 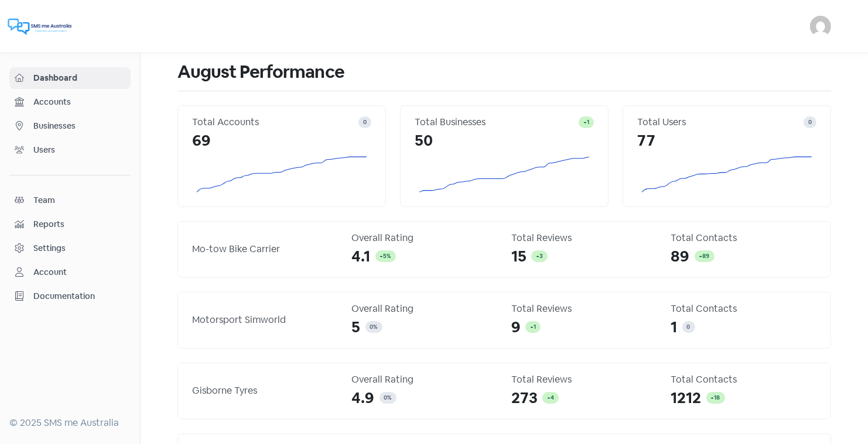 What do you see at coordinates (50, 272) in the screenshot?
I see `div: Account` at bounding box center [50, 272].